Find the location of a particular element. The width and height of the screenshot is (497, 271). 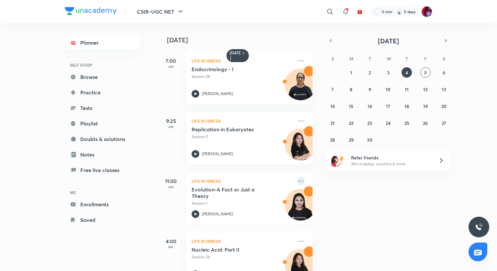

a: Browse is located at coordinates (102, 77).